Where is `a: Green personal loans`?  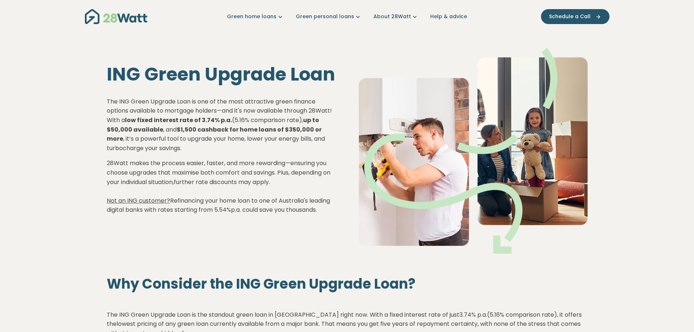 a: Green personal loans is located at coordinates (329, 16).